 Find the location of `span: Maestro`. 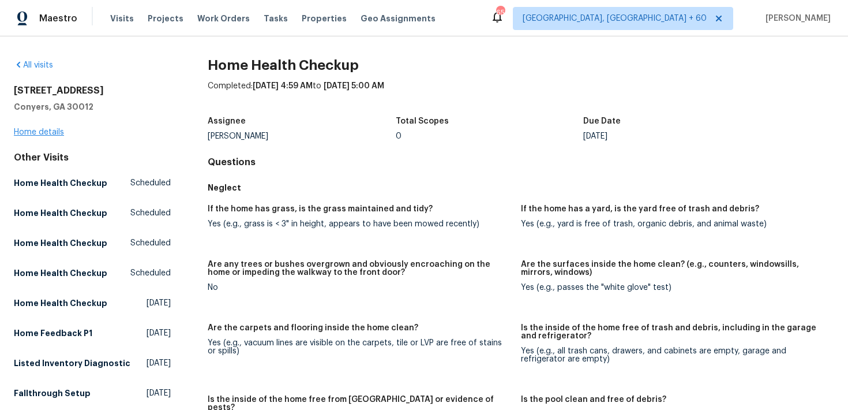

span: Maestro is located at coordinates (58, 18).